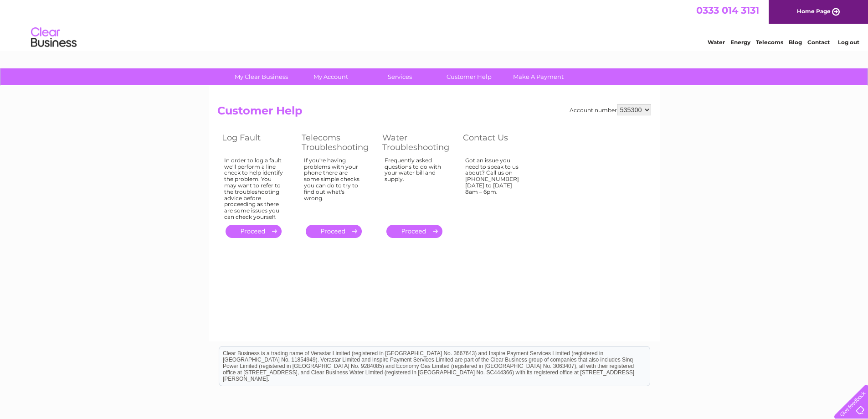  I want to click on div: If you're having problems with your phone there are some simple checks you can do to try to find ..., so click(334, 187).